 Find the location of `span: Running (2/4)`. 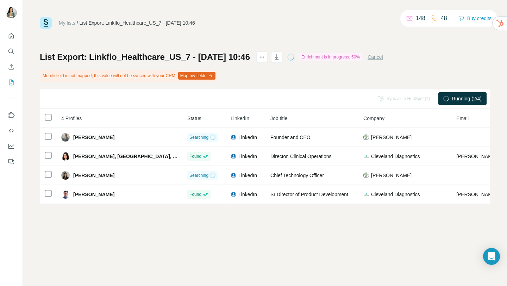

span: Running (2/4) is located at coordinates (467, 99).